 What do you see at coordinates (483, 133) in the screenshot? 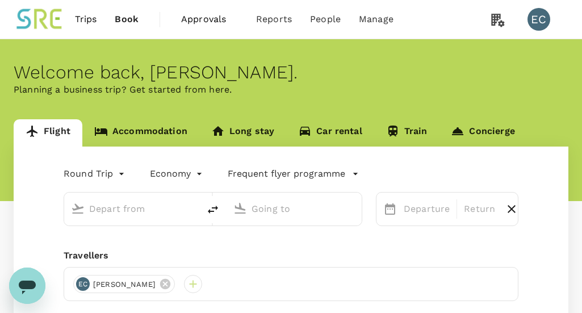
I see `a: Concierge` at bounding box center [483, 133].